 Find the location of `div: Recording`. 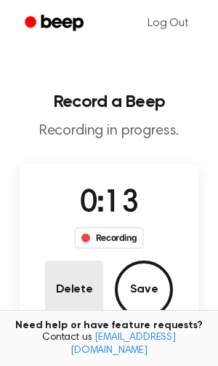

div: Recording is located at coordinates (109, 238).